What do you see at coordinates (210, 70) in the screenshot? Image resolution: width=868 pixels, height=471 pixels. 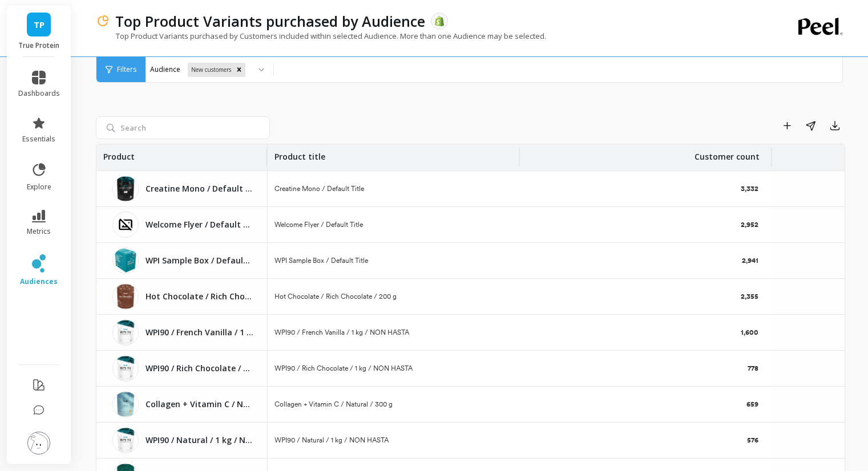 I see `div: New customers` at bounding box center [210, 70].